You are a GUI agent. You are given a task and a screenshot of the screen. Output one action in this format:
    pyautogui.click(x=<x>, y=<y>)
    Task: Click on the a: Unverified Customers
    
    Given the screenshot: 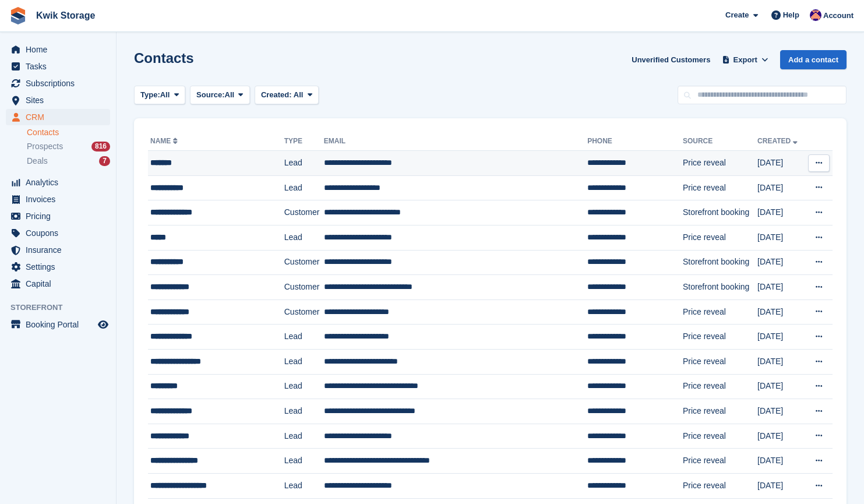 What is the action you would take?
    pyautogui.click(x=670, y=59)
    